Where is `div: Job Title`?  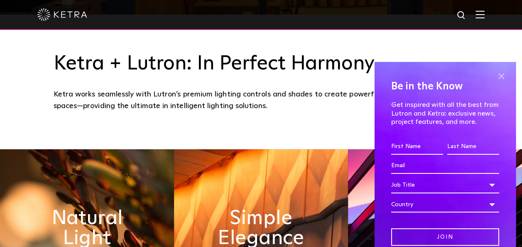
div: Job Title is located at coordinates (446, 185).